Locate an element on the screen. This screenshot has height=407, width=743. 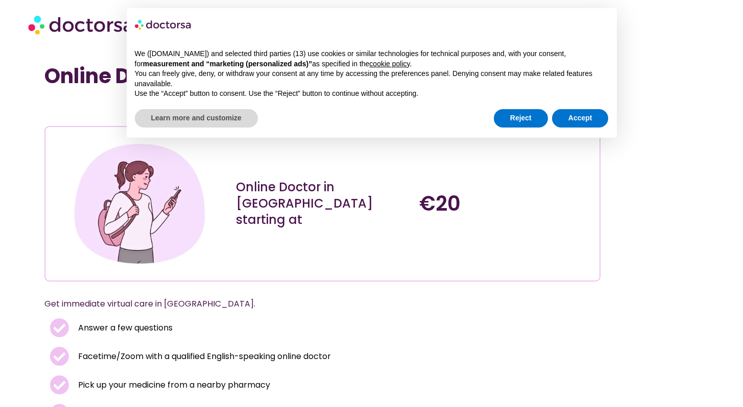
img: Illustration depicting a young woman in a casual outfit, engaged with her smartphone. She has a p... is located at coordinates (139, 204).